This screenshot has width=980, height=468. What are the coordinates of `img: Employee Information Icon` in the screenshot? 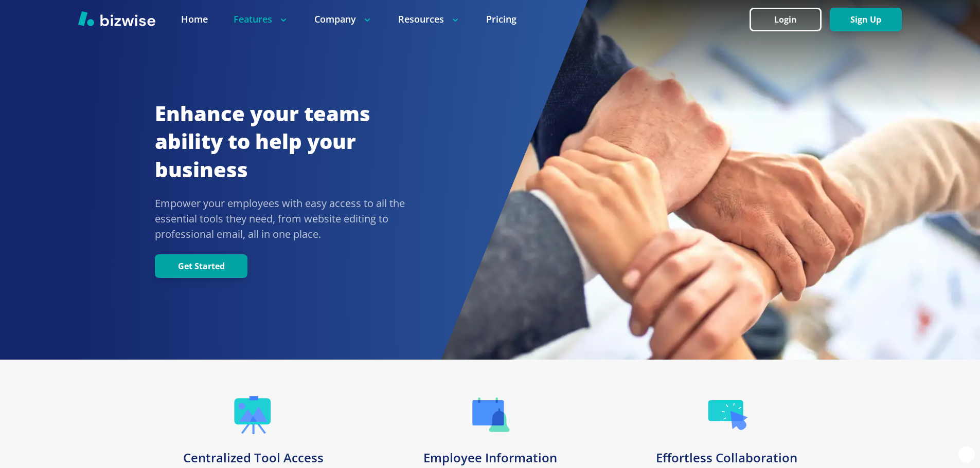 It's located at (490, 414).